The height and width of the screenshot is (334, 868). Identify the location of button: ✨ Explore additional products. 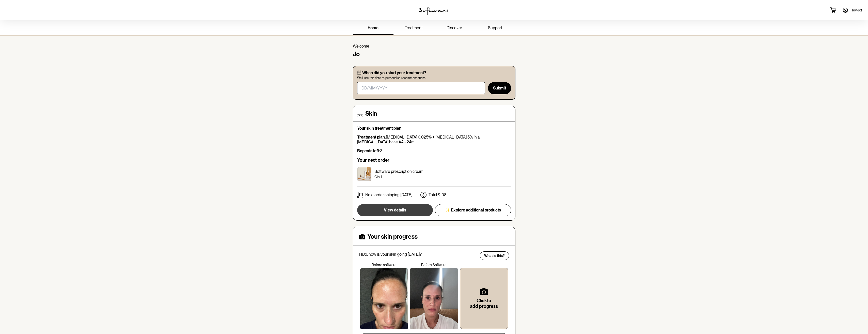
(473, 210).